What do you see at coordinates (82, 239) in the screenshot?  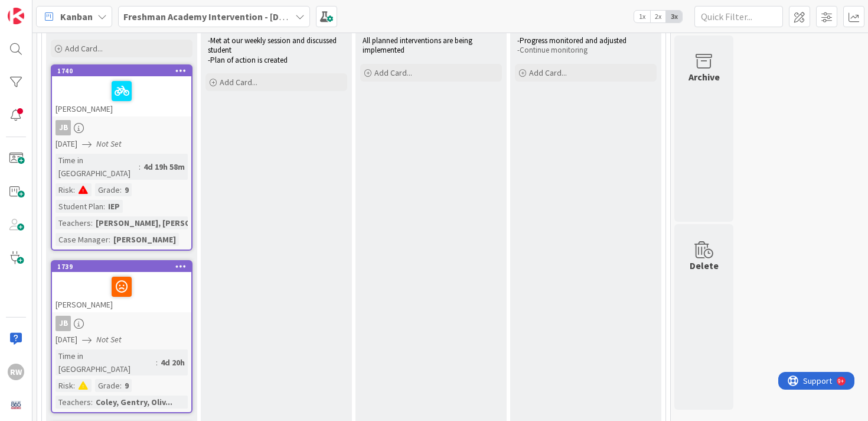 I see `div: Case Manager` at bounding box center [82, 239].